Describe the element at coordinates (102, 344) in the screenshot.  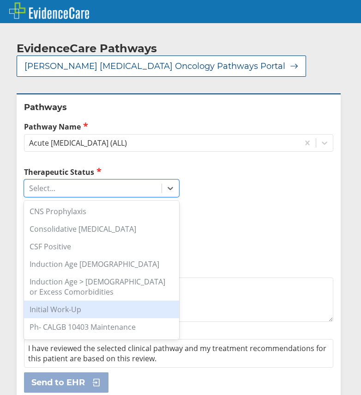
I see `div: Ph- Continued CALGB 10403 Treatment` at that location.